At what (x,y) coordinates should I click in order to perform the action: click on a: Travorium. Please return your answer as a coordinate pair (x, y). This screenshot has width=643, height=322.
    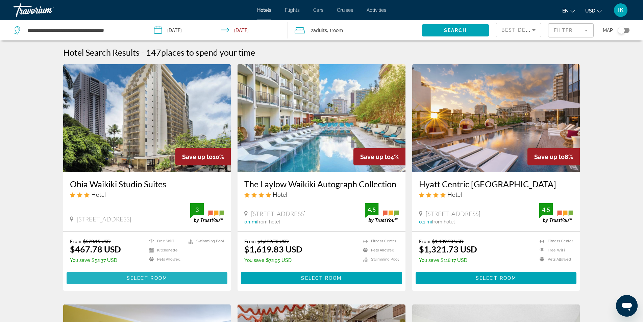
    Looking at the image, I should click on (47, 10).